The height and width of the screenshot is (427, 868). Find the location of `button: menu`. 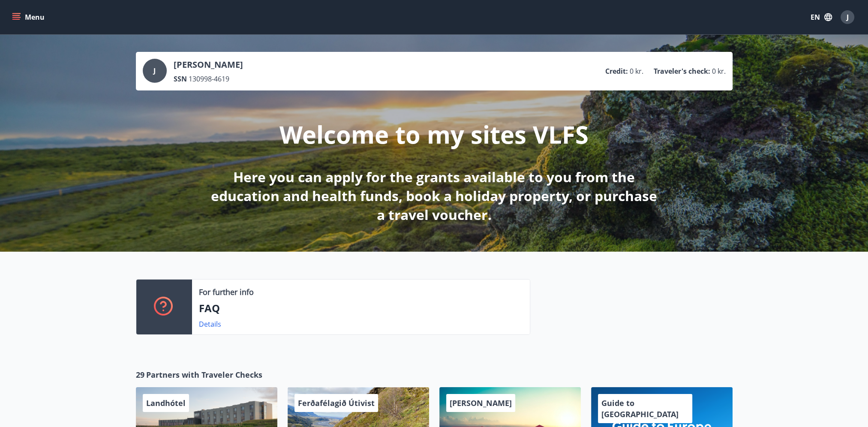

button: menu is located at coordinates (29, 17).